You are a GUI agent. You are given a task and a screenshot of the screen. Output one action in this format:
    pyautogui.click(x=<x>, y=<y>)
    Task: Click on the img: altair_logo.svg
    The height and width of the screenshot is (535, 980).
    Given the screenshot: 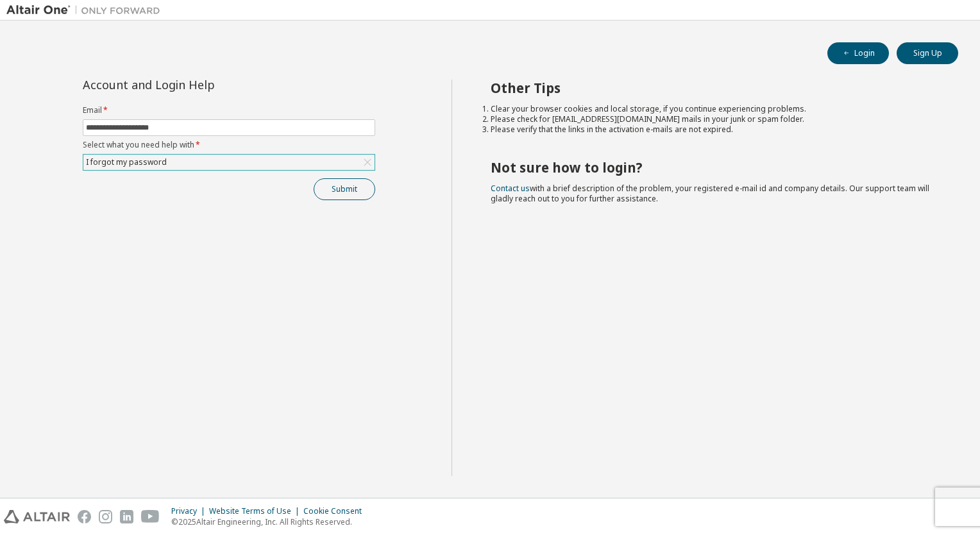 What is the action you would take?
    pyautogui.click(x=37, y=516)
    